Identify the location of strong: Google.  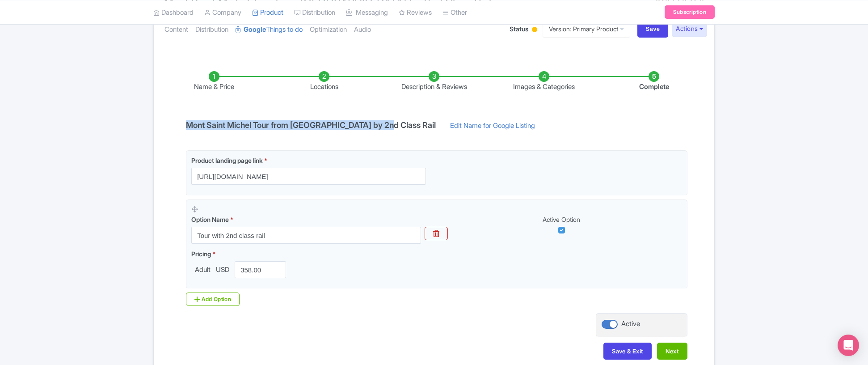
(255, 30).